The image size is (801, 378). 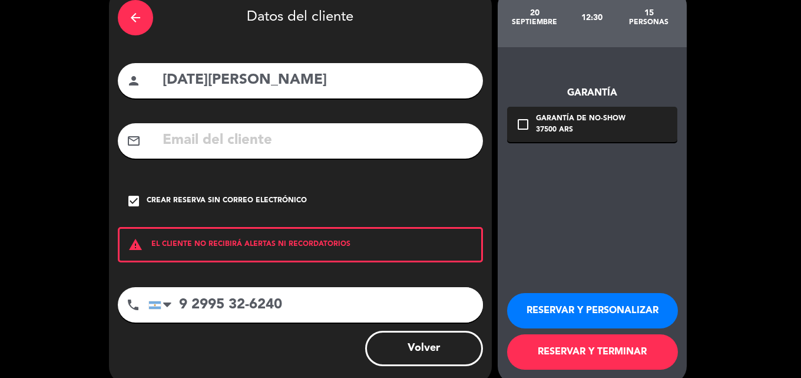 I want to click on div: Garantía, so click(x=592, y=93).